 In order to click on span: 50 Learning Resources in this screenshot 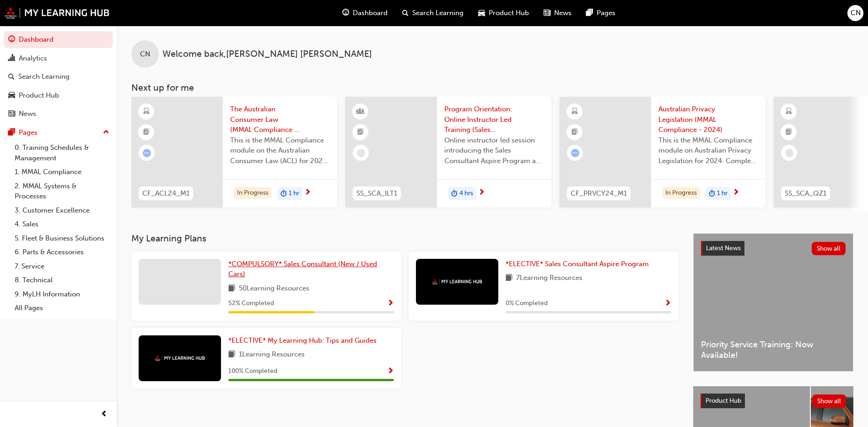, I will do `click(274, 289)`.